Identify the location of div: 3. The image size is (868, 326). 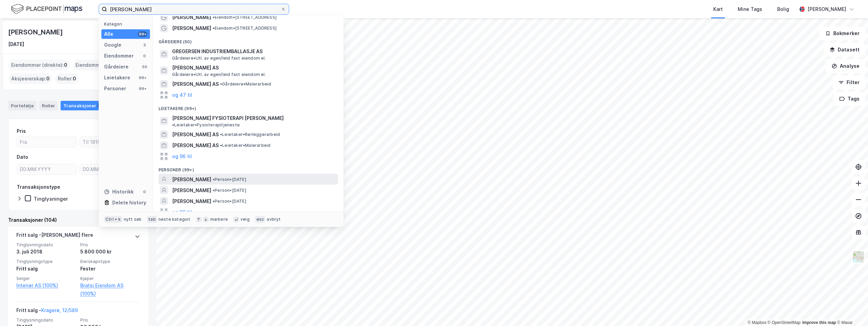
(145, 45).